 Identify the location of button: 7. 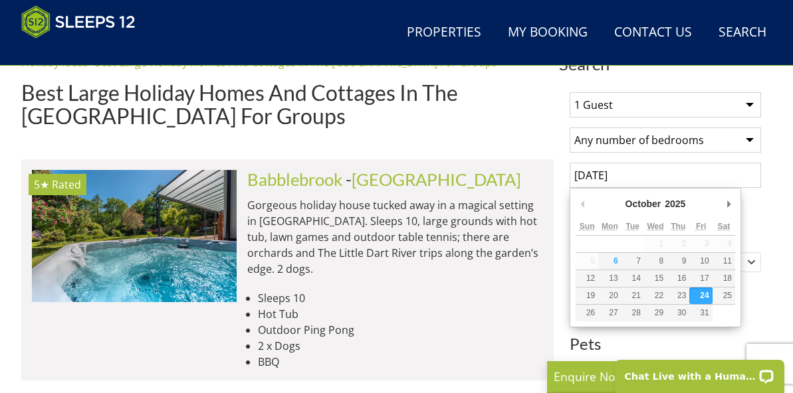
(633, 261).